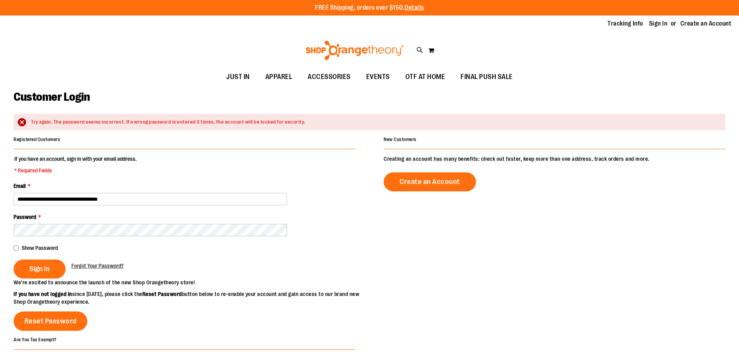 The image size is (739, 356). I want to click on span: EVENTS, so click(378, 77).